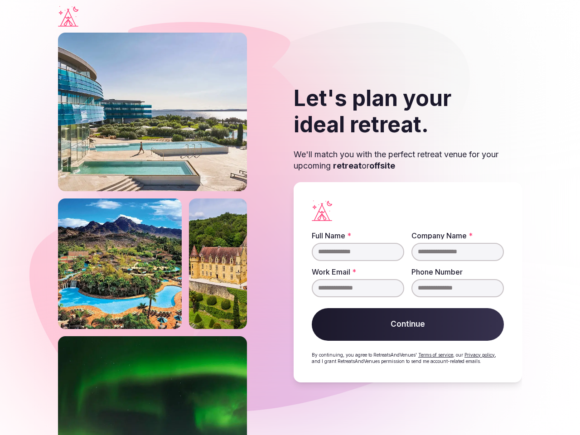 The image size is (580, 435). I want to click on label: Full Name, so click(358, 236).